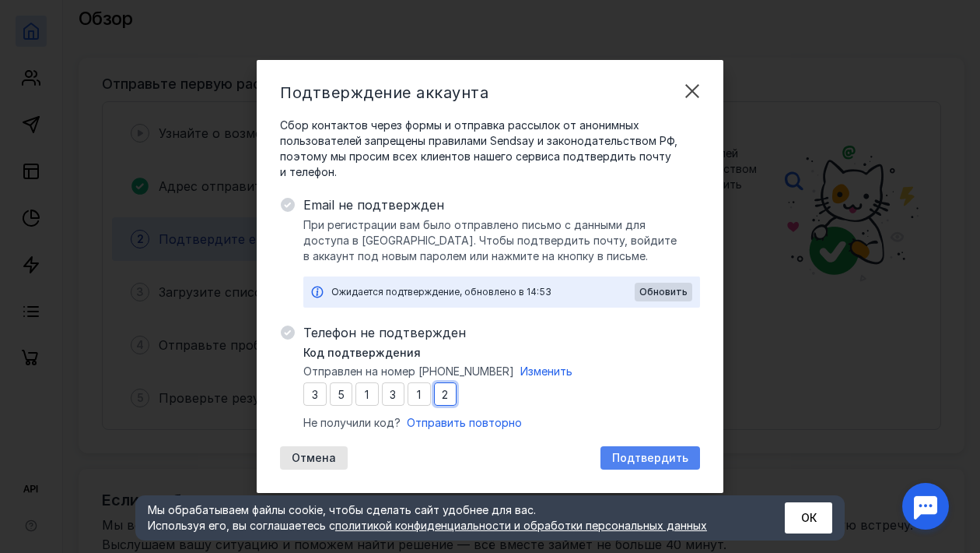 The image size is (980, 553). Describe the element at coordinates (314, 458) in the screenshot. I see `button: Отмена` at that location.